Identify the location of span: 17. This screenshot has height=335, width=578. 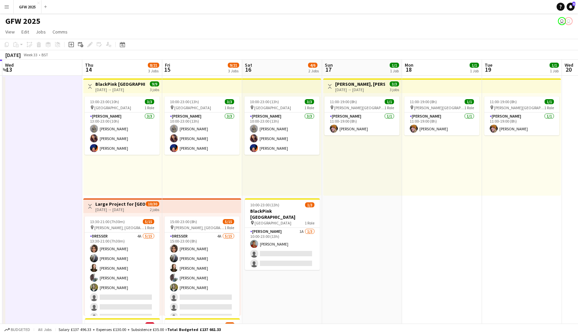
(328, 69).